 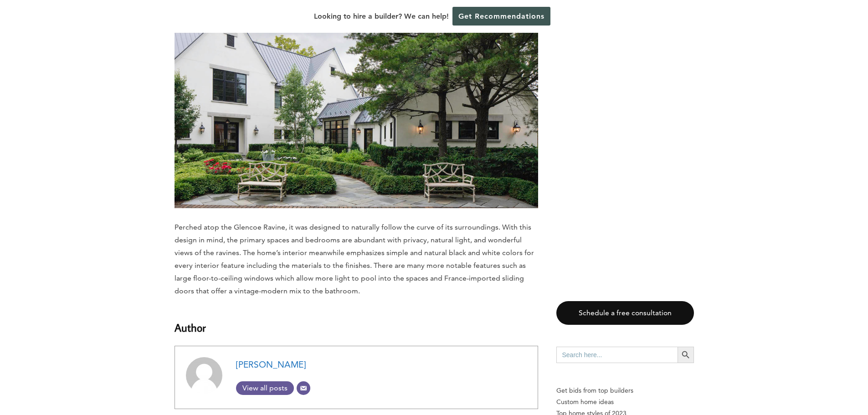 I want to click on input: Search here..., so click(x=617, y=354).